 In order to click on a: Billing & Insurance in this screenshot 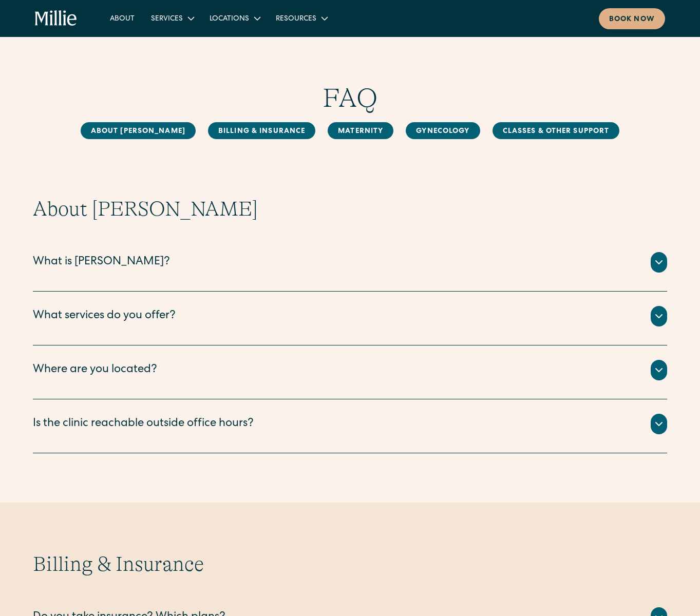, I will do `click(261, 130)`.